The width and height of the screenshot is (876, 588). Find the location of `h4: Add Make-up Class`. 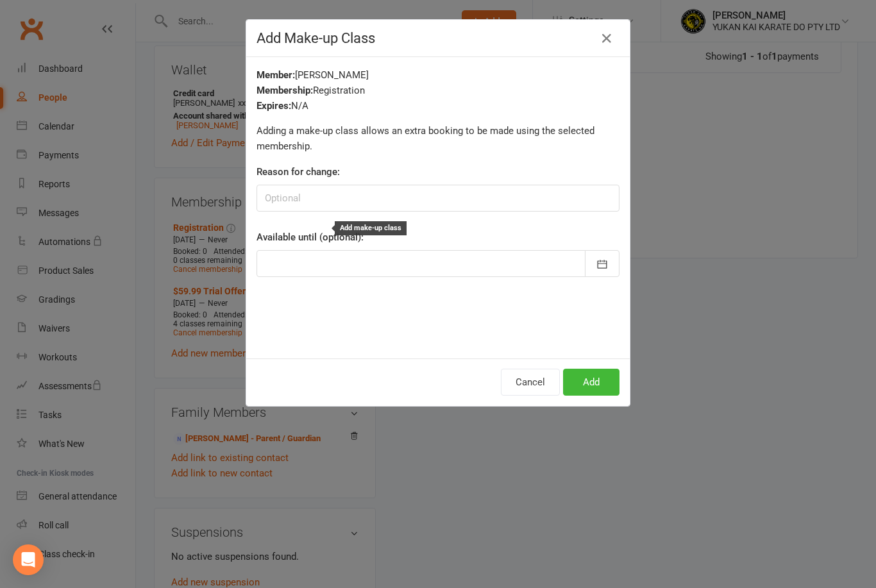

h4: Add Make-up Class is located at coordinates (438, 38).